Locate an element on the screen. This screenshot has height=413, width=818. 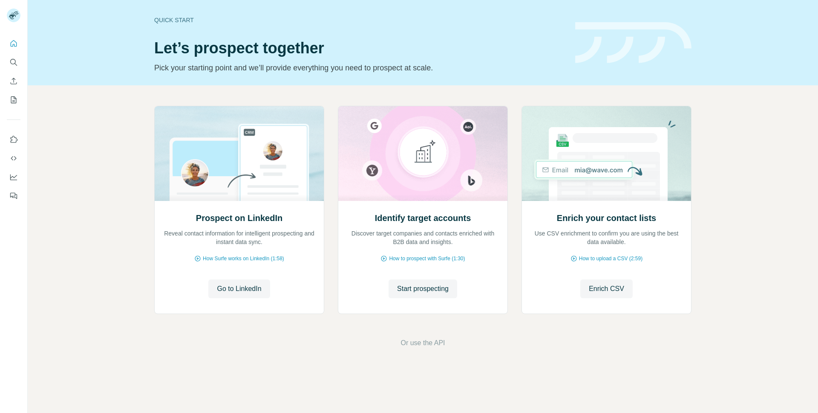
span: Start prospecting is located at coordinates (423, 289).